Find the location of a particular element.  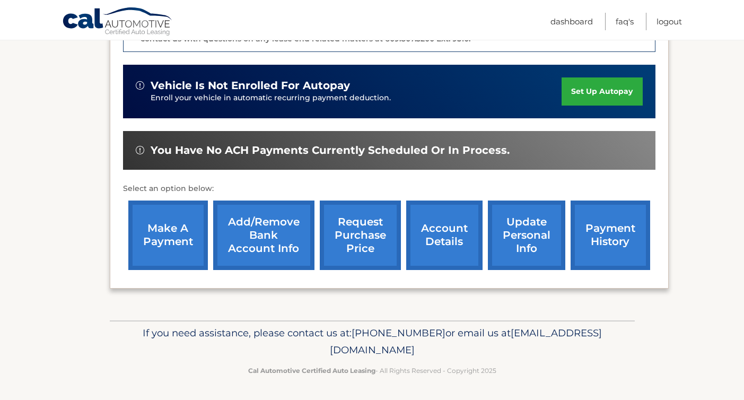

span: You have no ACH payments currently scheduled or in process. is located at coordinates (330, 150).